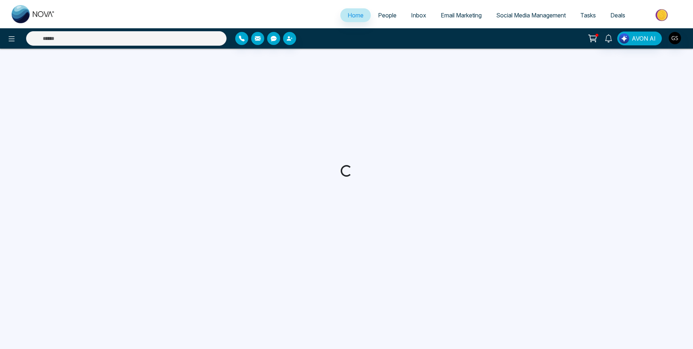 This screenshot has height=349, width=693. What do you see at coordinates (617, 15) in the screenshot?
I see `span: Deals` at bounding box center [617, 15].